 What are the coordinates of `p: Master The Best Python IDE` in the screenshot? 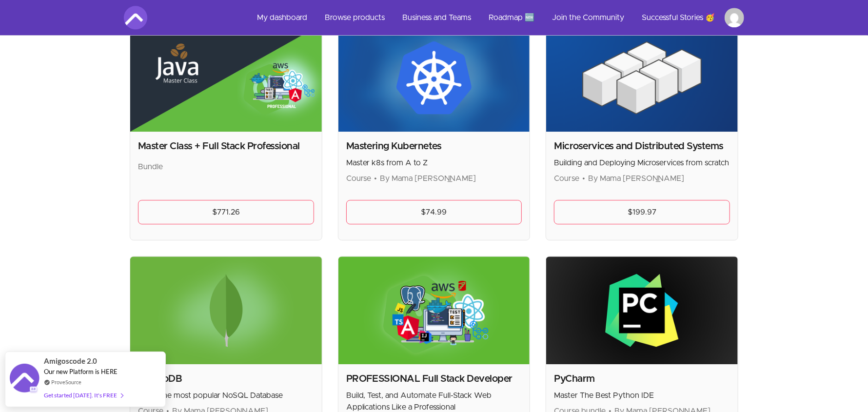 It's located at (642, 395).